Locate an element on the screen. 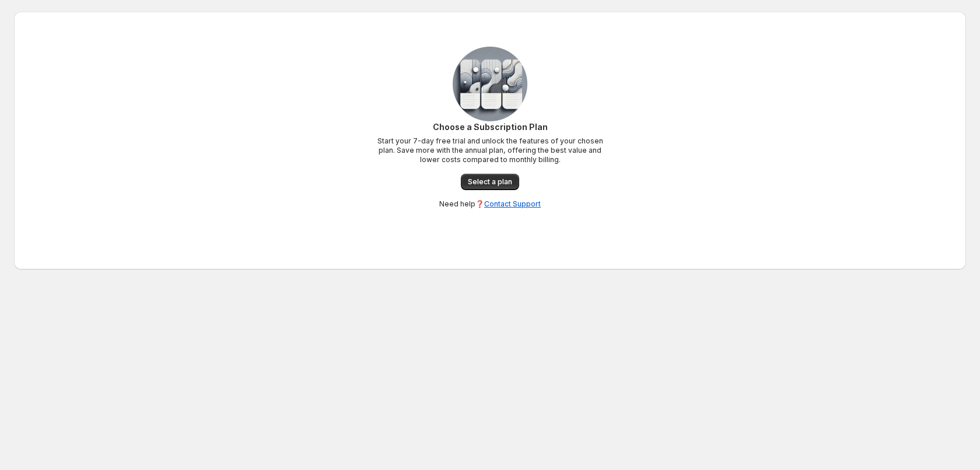  p: Need help❓ is located at coordinates (490, 204).